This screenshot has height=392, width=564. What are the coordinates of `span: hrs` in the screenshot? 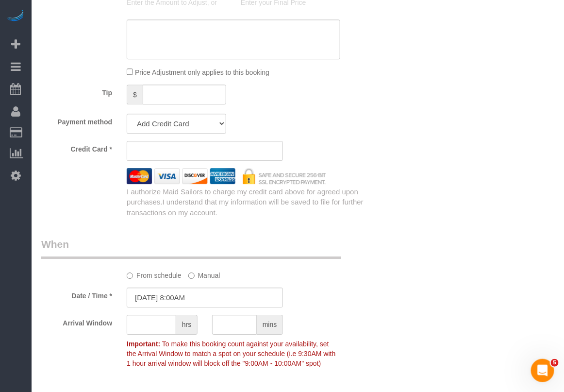 It's located at (187, 324).